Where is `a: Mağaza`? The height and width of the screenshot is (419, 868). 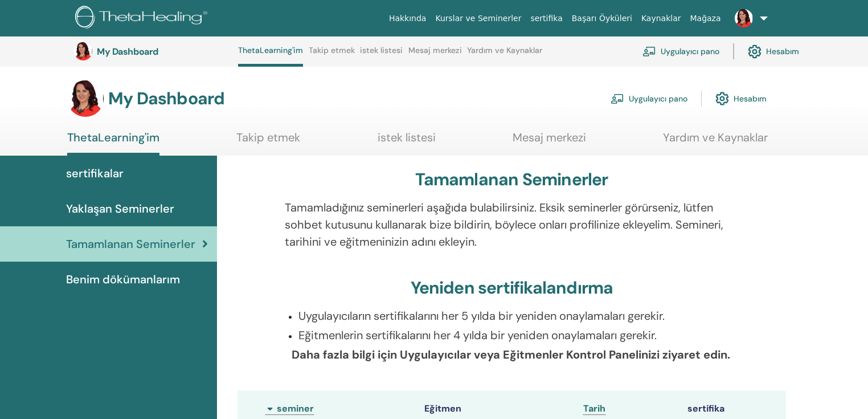 a: Mağaza is located at coordinates (705, 18).